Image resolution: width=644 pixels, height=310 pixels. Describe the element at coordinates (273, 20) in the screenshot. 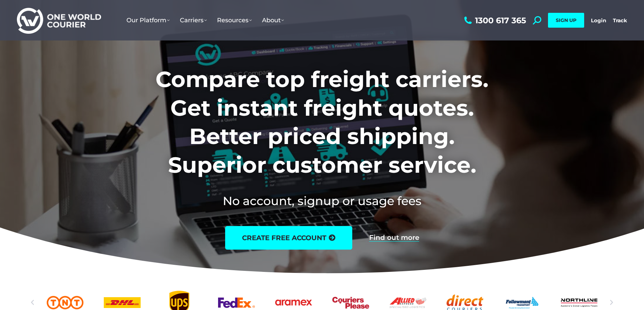

I see `a: About` at that location.